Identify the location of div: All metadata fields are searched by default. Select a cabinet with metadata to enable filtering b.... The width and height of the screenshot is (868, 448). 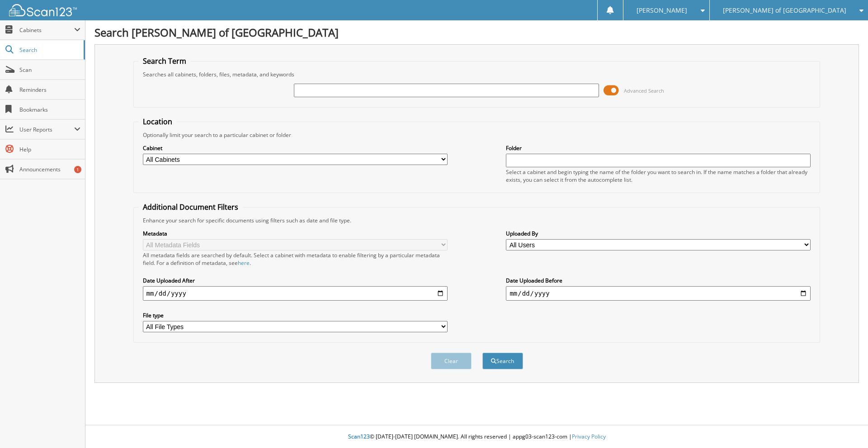
(295, 259).